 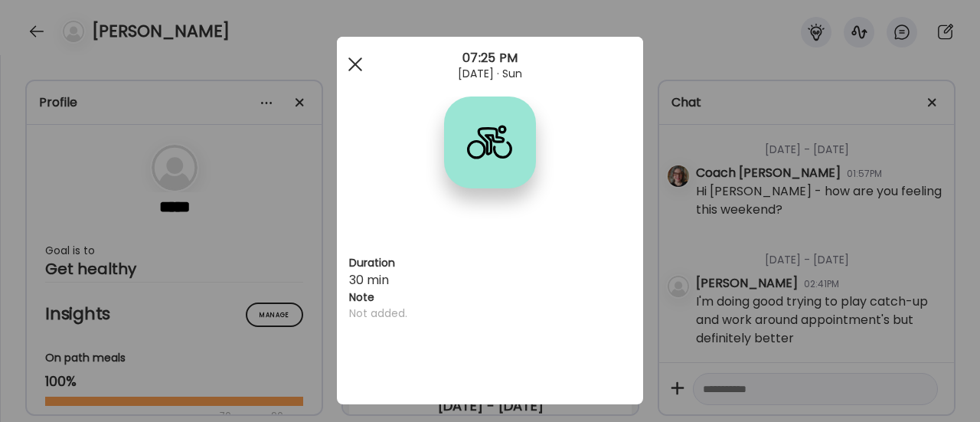 What do you see at coordinates (490, 58) in the screenshot?
I see `div: 07:25 PM` at bounding box center [490, 58].